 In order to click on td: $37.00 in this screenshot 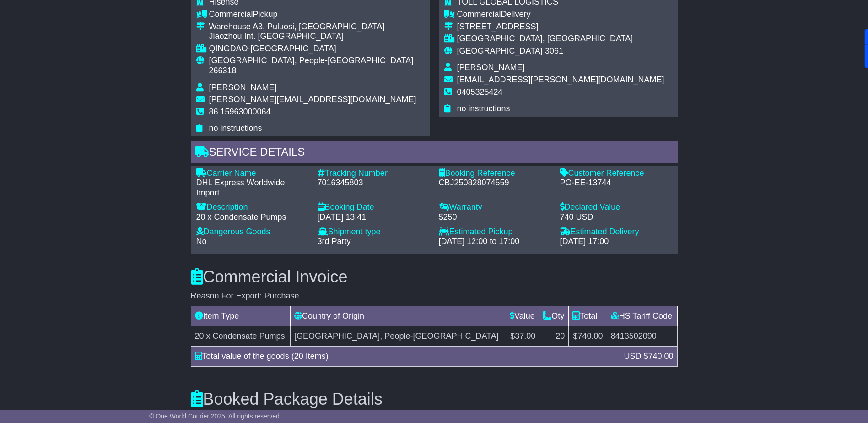, I will do `click(523, 337)`.